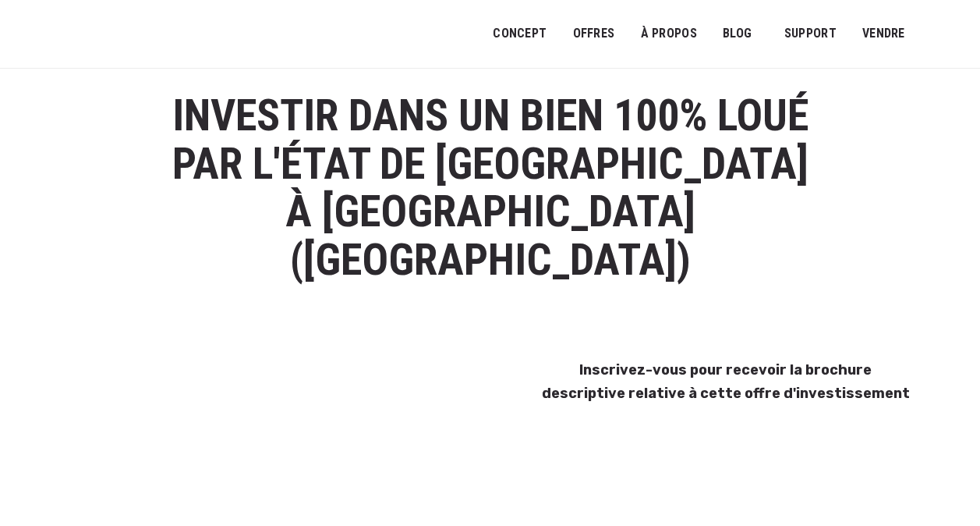  What do you see at coordinates (84, 37) in the screenshot?
I see `img: Logo` at bounding box center [84, 37].